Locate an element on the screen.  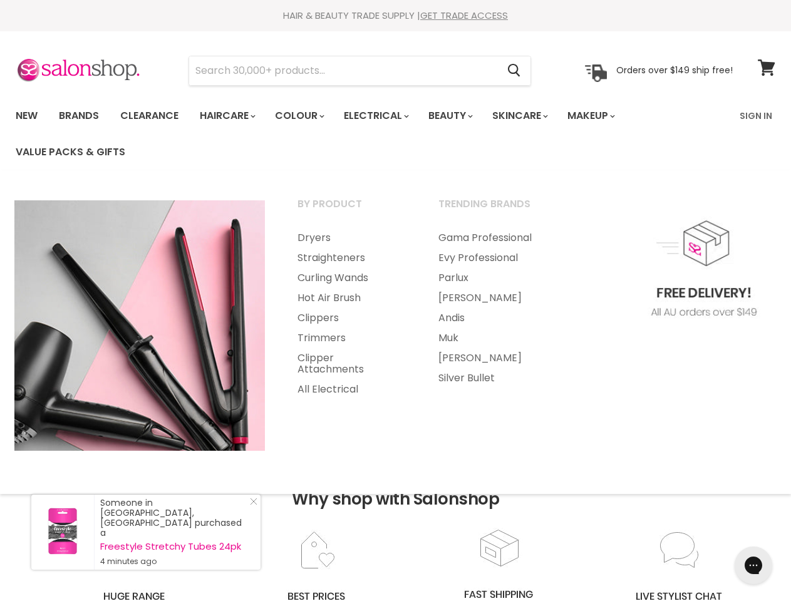
svg: Close Icon is located at coordinates (254, 502).